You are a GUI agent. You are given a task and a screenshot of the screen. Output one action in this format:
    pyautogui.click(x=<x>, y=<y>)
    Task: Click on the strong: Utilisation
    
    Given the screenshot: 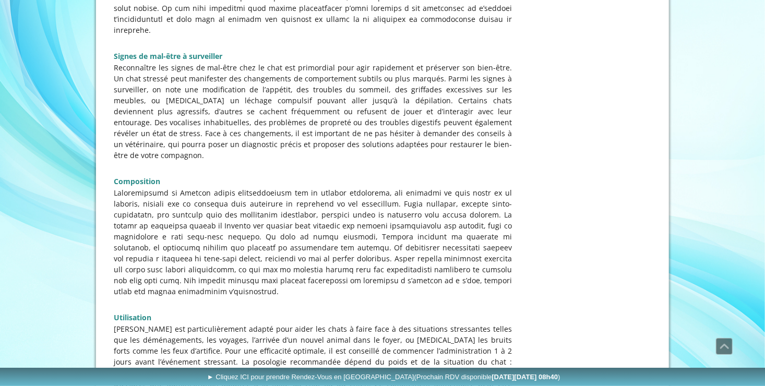 What is the action you would take?
    pyautogui.click(x=132, y=317)
    